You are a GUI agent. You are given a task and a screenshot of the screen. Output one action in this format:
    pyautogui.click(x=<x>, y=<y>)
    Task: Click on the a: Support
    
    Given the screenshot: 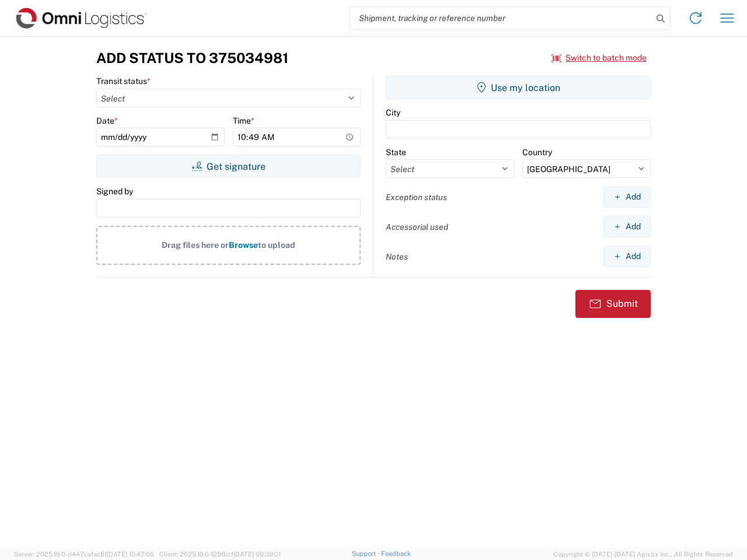 What is the action you would take?
    pyautogui.click(x=367, y=554)
    